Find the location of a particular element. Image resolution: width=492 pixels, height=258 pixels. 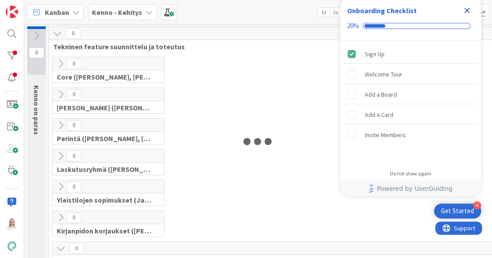

div: Welcome Tour is located at coordinates (383, 74).